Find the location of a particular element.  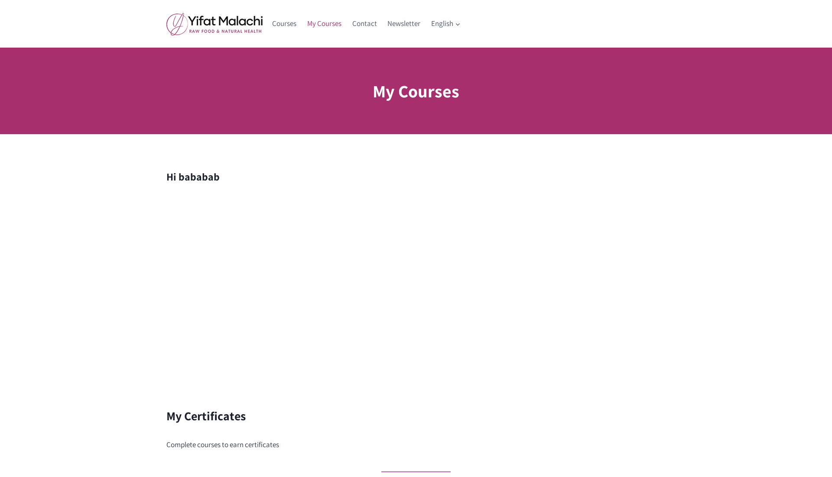

nav: Primary is located at coordinates (366, 24).